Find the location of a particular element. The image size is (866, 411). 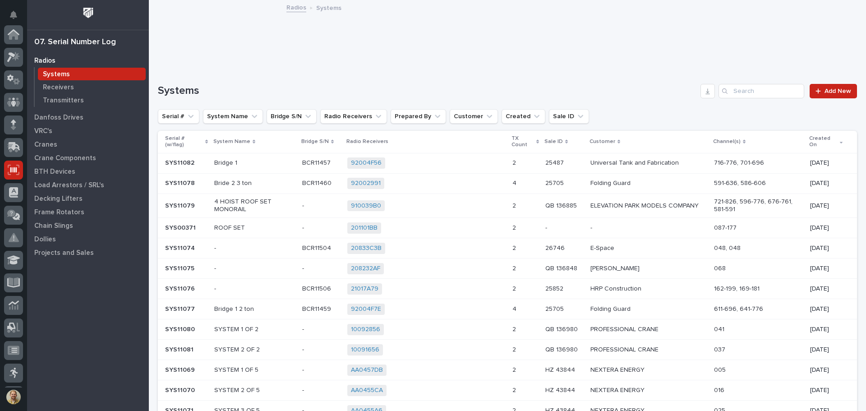

p: 4 HOIST ROOF SET MONORAIL is located at coordinates (254, 206).